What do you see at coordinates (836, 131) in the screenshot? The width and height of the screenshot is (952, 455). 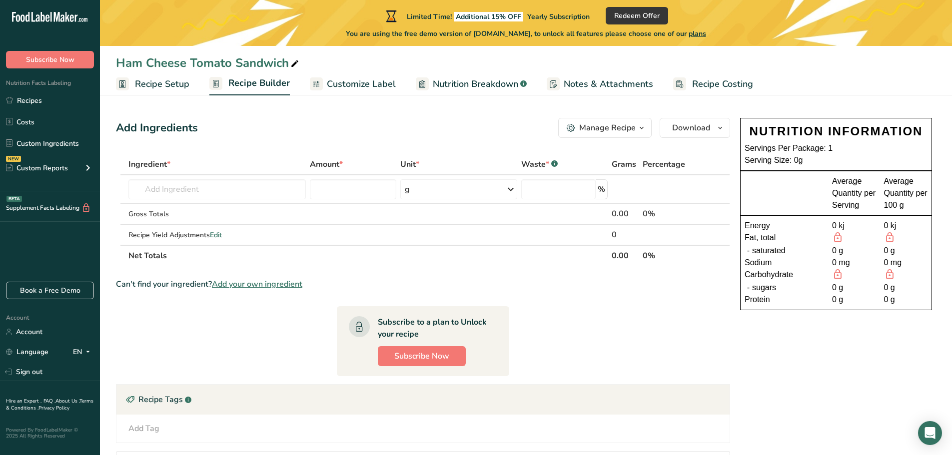 I see `div: NUTRITION INFORMATION` at bounding box center [836, 131].